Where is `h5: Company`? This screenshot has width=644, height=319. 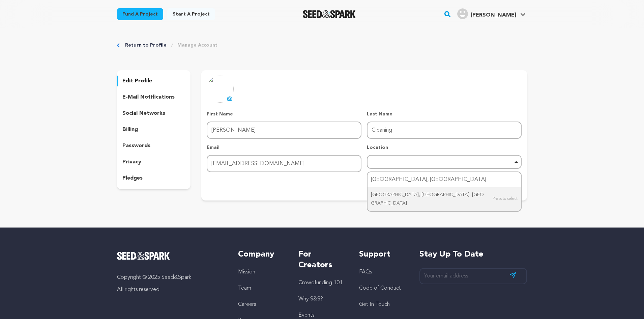 h5: Company is located at coordinates (261, 255).